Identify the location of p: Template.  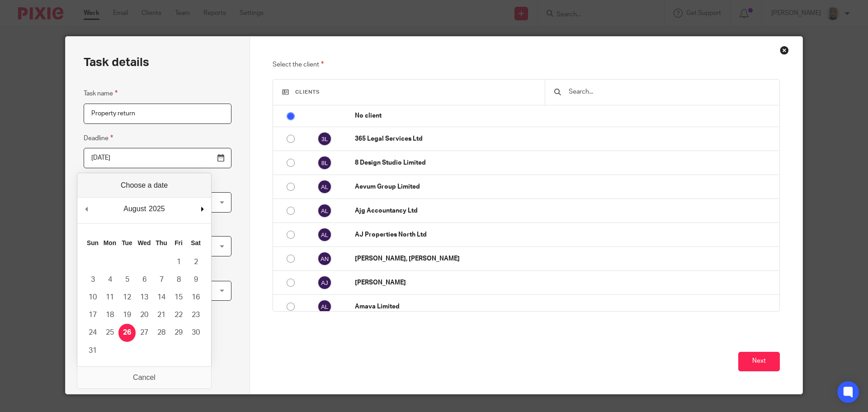
(153, 371).